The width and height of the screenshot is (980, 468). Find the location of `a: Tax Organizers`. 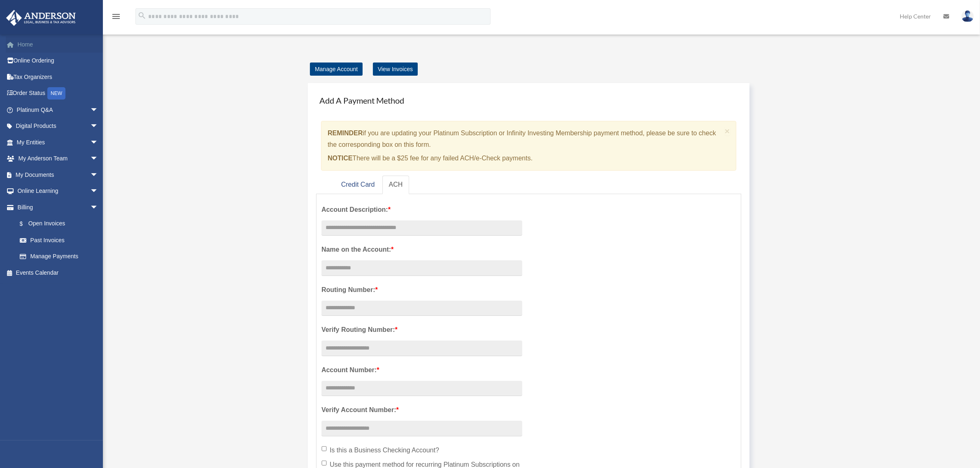

a: Tax Organizers is located at coordinates (58, 77).